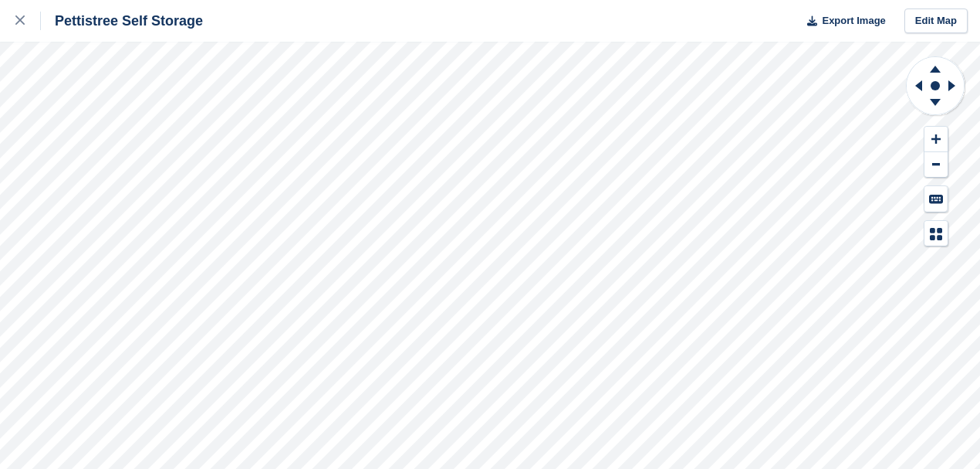 Image resolution: width=980 pixels, height=469 pixels. What do you see at coordinates (842, 21) in the screenshot?
I see `button: Export Image` at bounding box center [842, 21].